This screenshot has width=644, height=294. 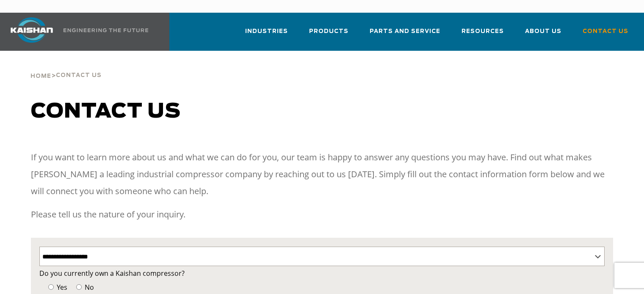 I want to click on span: Resources, so click(x=482, y=31).